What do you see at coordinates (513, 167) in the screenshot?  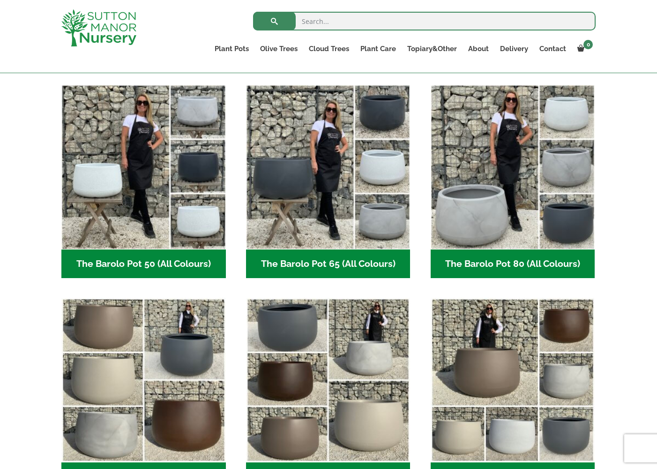 I see `img: The Barolo Pot 80 (All Colours)` at bounding box center [513, 167].